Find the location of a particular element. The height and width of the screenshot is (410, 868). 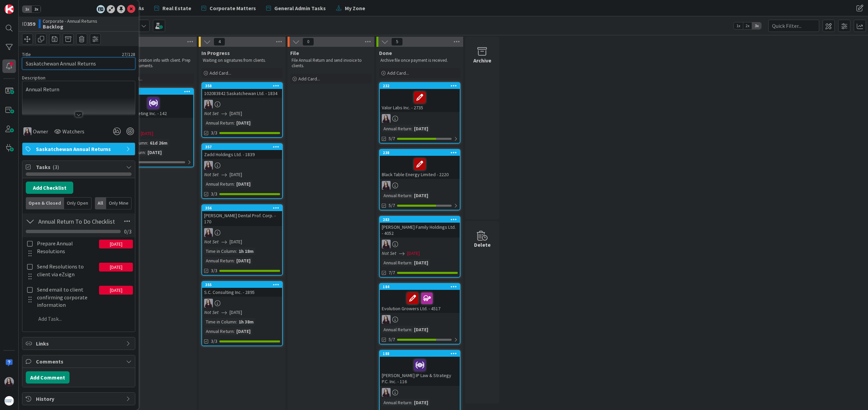

div: 232 is located at coordinates (421, 86).